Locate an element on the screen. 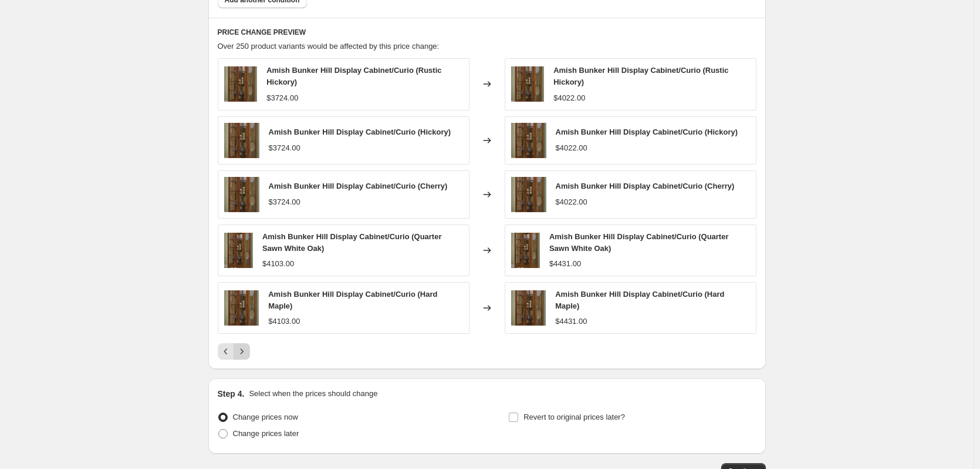 The width and height of the screenshot is (980, 469). span: Change prices now is located at coordinates (265, 416).